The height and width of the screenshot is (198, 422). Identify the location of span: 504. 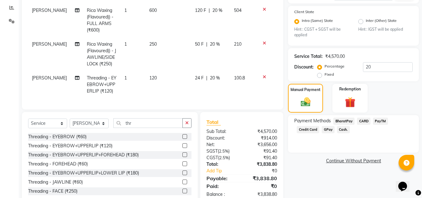
(238, 10).